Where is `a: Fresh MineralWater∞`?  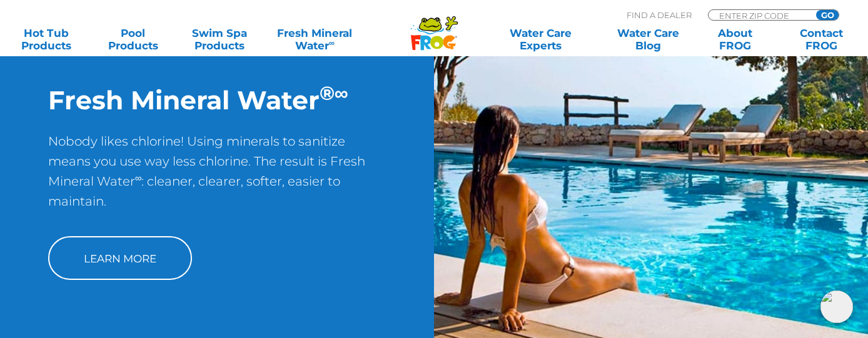 a: Fresh MineralWater∞ is located at coordinates (315, 39).